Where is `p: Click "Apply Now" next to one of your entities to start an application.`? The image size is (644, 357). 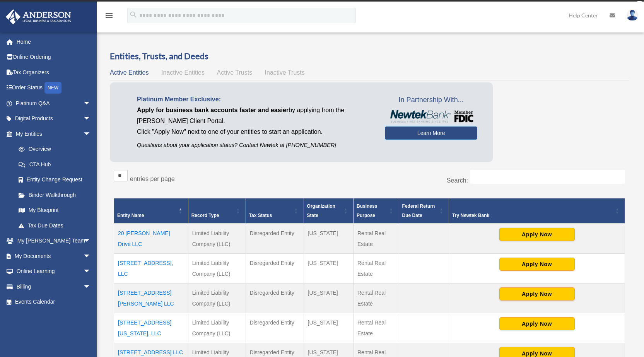 p: Click "Apply Now" next to one of your entities to start an application. is located at coordinates (255, 132).